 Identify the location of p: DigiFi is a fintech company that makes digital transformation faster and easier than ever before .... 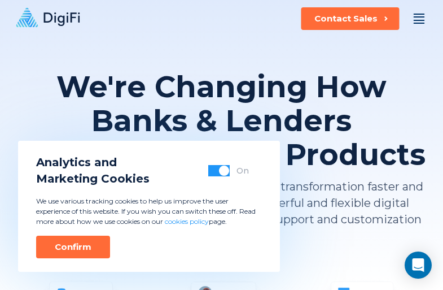
(221, 211).